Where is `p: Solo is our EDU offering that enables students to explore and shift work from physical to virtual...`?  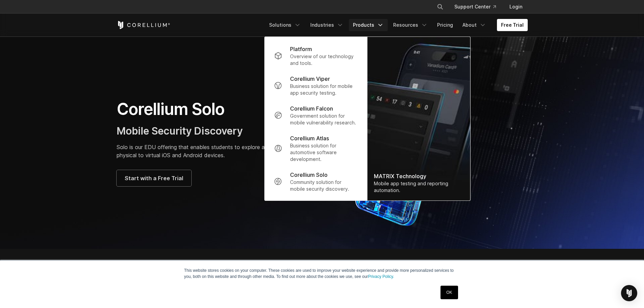 p: Solo is our EDU offering that enables students to explore and shift work from physical to virtual... is located at coordinates (216, 152).